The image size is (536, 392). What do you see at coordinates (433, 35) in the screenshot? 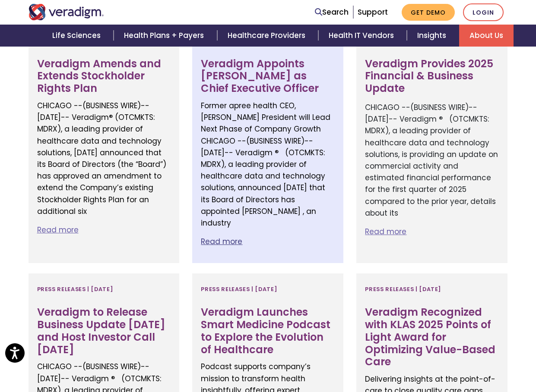
I see `a: Insights` at bounding box center [433, 35].